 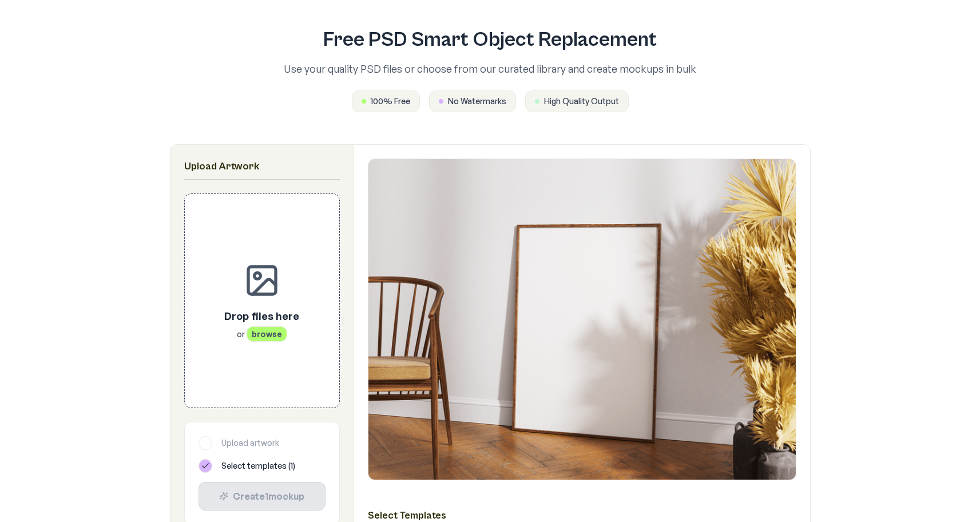 What do you see at coordinates (262, 496) in the screenshot?
I see `button: Create1mockup` at bounding box center [262, 496].